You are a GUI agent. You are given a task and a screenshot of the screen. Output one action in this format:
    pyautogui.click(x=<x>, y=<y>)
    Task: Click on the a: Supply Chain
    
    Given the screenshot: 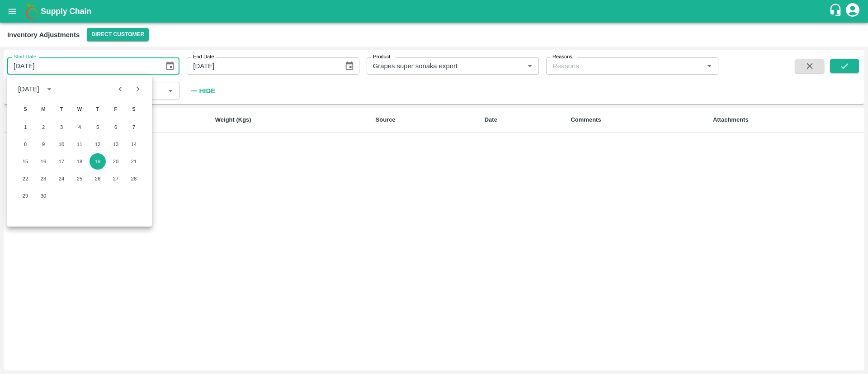 What is the action you would take?
    pyautogui.click(x=435, y=12)
    